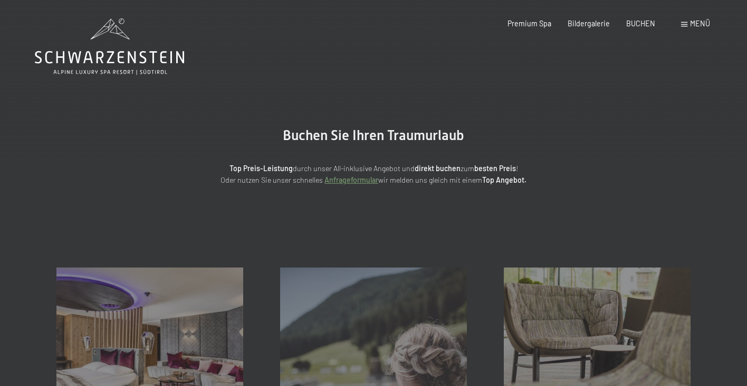 The height and width of the screenshot is (386, 747). I want to click on strong: Top Preis-Leistung, so click(261, 168).